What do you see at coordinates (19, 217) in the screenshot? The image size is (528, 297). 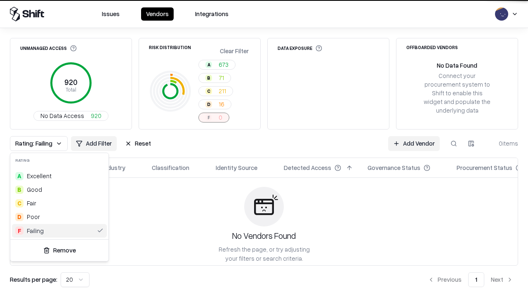 I see `div: D` at bounding box center [19, 217].